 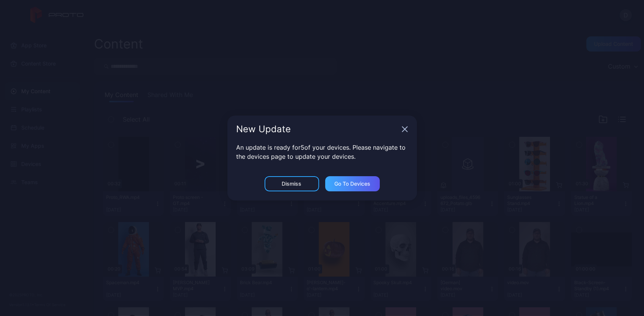 I want to click on div: New Update, so click(x=318, y=129).